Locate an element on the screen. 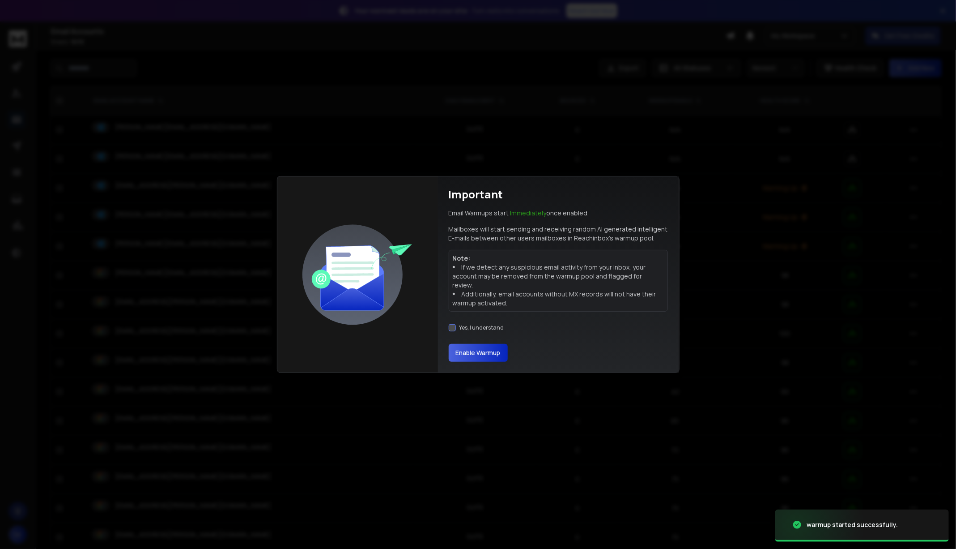 Image resolution: width=956 pixels, height=549 pixels. p: Mailboxes will start sending and receiving random AI generated intelligent E-mails between other ... is located at coordinates (558, 234).